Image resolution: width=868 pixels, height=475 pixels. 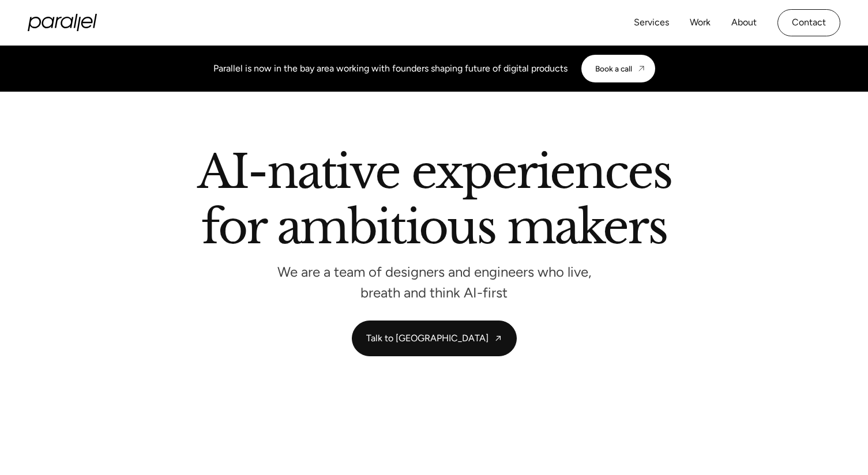 What do you see at coordinates (744, 22) in the screenshot?
I see `a: About` at bounding box center [744, 22].